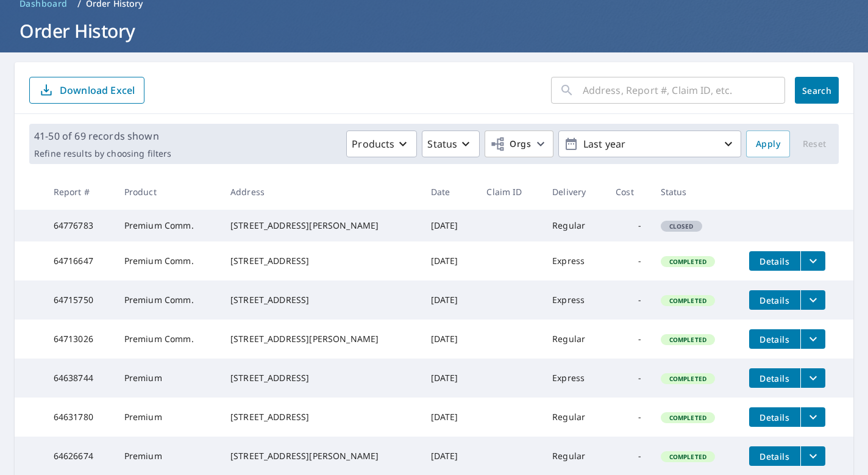  I want to click on button: filesDropdownBtn-64638744, so click(813, 378).